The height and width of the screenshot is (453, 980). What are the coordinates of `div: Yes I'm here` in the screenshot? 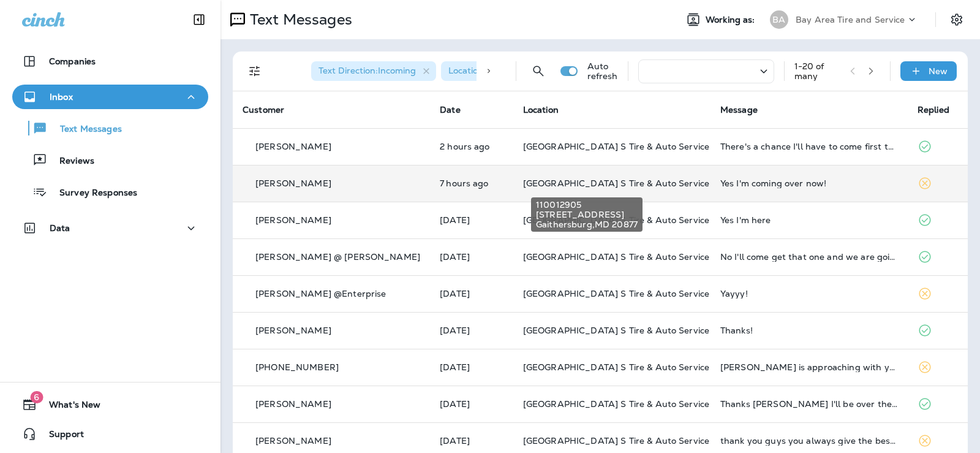 It's located at (809, 220).